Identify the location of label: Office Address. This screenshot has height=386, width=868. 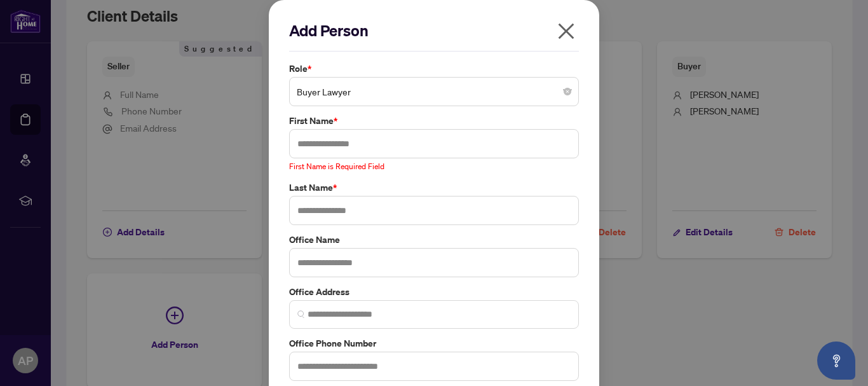
(434, 292).